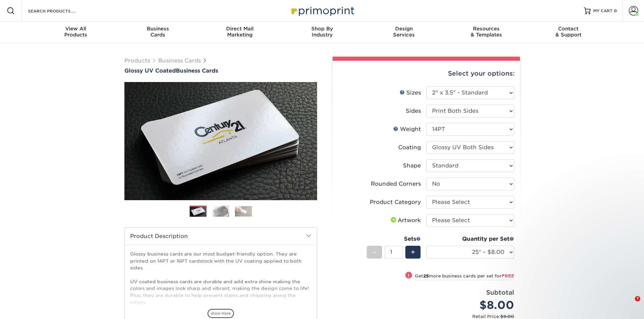 This screenshot has height=319, width=644. I want to click on h1: Business Cards, so click(221, 70).